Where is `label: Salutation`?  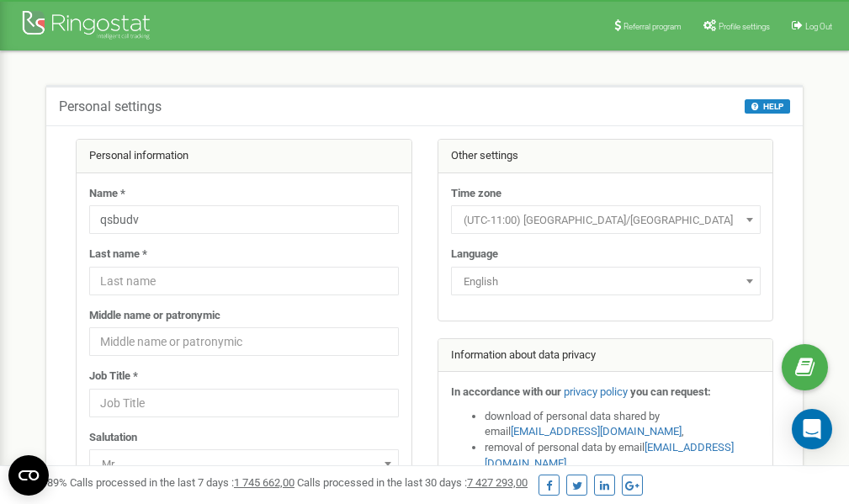
label: Salutation is located at coordinates (113, 438).